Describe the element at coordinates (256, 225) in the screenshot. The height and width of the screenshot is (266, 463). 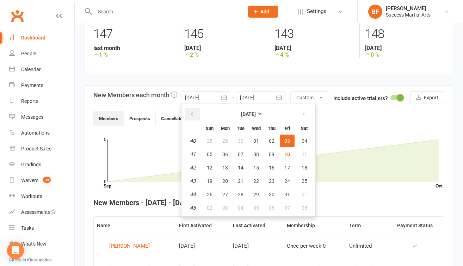
I see `th: Last Activated` at that location.